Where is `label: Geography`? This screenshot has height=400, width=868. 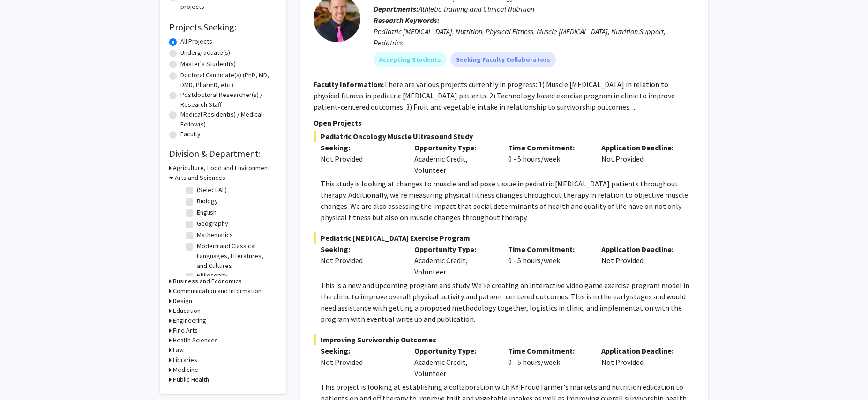 label: Geography is located at coordinates (212, 223).